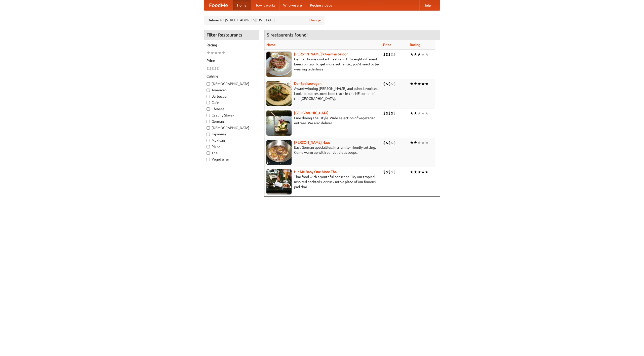  I want to click on input: German, so click(208, 121).